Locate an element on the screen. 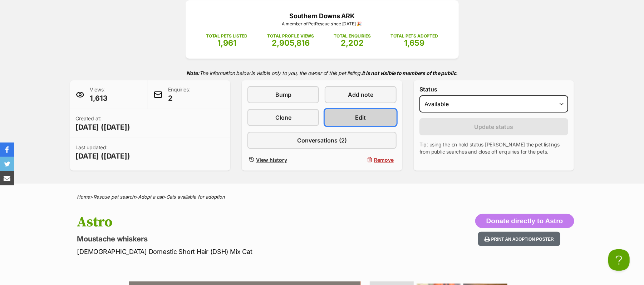  button: Donate directly to Astro is located at coordinates (524, 221).